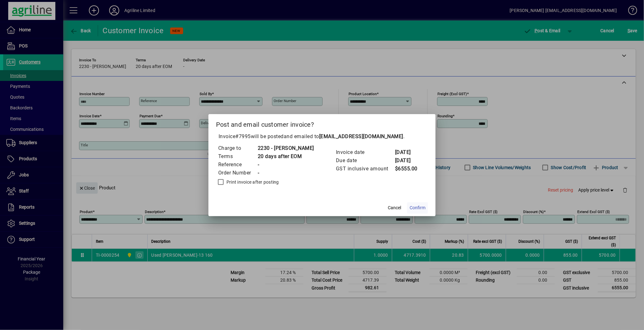 This screenshot has height=330, width=644. Describe the element at coordinates (418, 208) in the screenshot. I see `span: Confirm` at that location.